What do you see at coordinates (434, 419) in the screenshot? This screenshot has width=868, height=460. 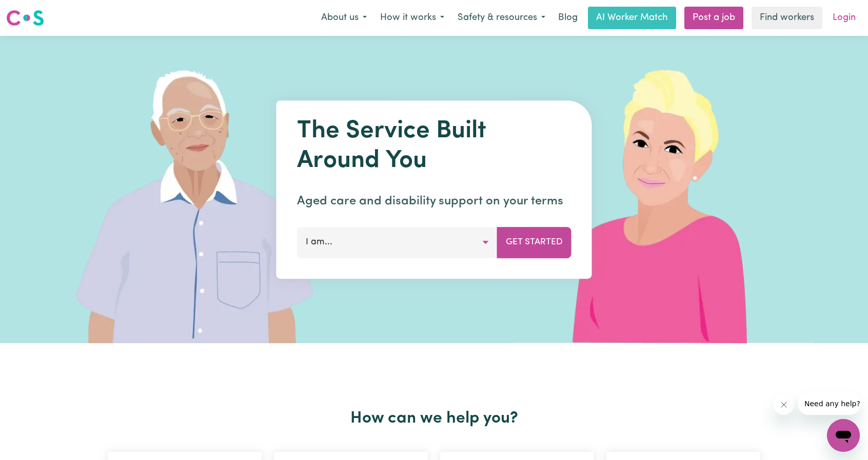 I see `h2: How can we help you?` at bounding box center [434, 419].